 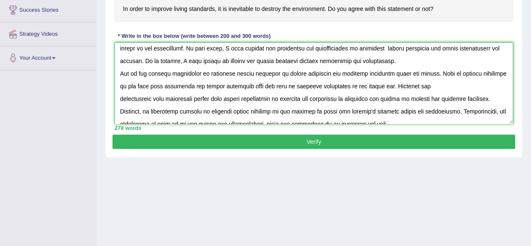 What do you see at coordinates (314, 142) in the screenshot?
I see `button: Verify` at bounding box center [314, 142].